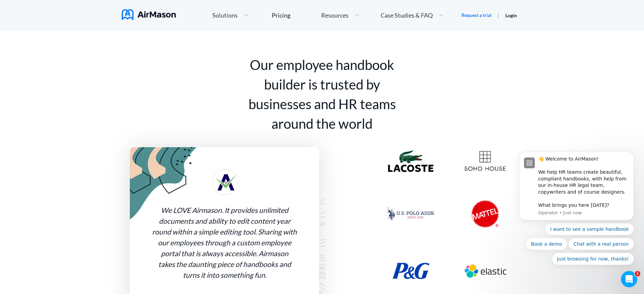 This screenshot has width=644, height=294. What do you see at coordinates (281, 15) in the screenshot?
I see `div: Pricing` at bounding box center [281, 15].